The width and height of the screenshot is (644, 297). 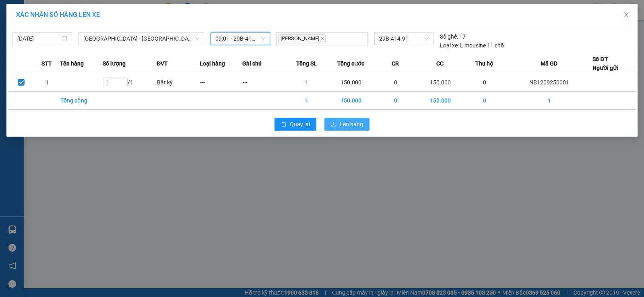 I want to click on span: 09:01 - 29B-414.91, so click(x=240, y=39).